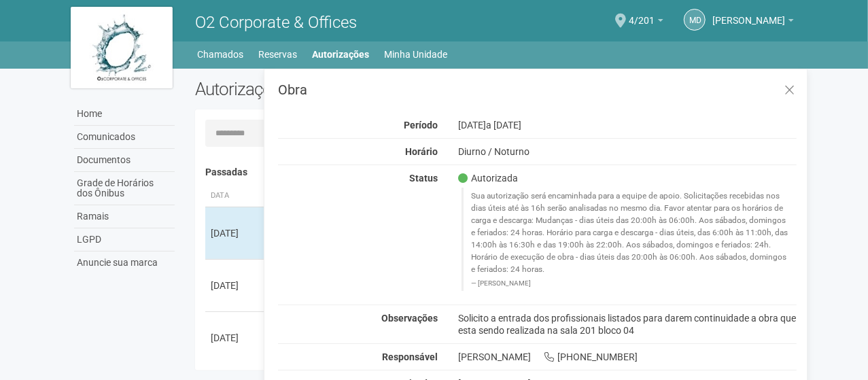 Image resolution: width=868 pixels, height=380 pixels. Describe the element at coordinates (236, 196) in the screenshot. I see `th: Data` at that location.